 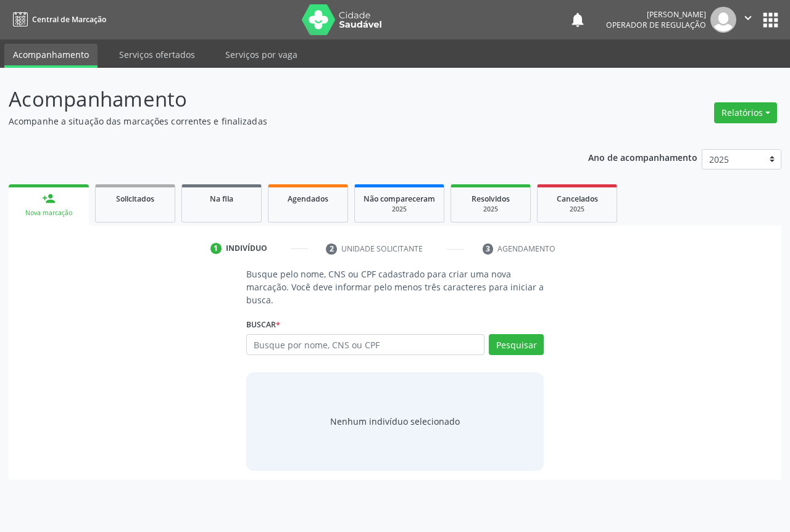 I want to click on div: Nenhum indivíduo selecionado, so click(x=395, y=421).